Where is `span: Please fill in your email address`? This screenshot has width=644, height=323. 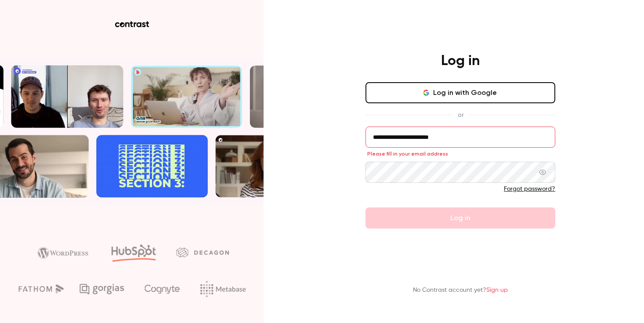 span: Please fill in your email address is located at coordinates (408, 154).